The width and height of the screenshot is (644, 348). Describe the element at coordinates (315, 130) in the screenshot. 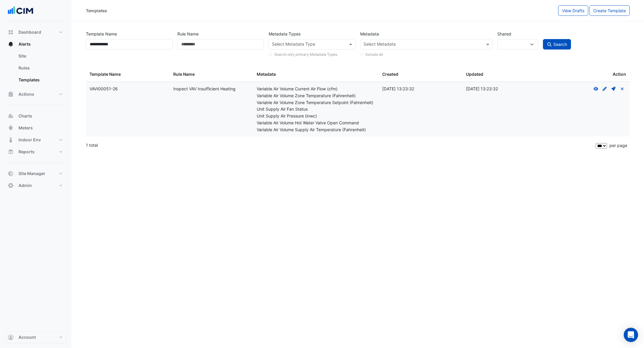

I see `div: Variable Air Volume Supply Air Temperature (Fahrenheit)` at that location.